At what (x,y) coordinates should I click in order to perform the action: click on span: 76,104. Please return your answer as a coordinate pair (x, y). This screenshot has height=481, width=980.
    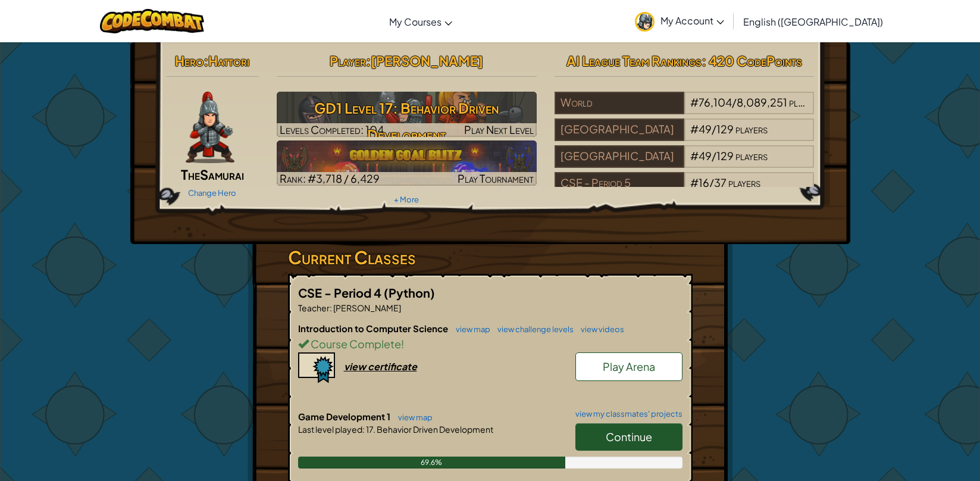
    Looking at the image, I should click on (716, 102).